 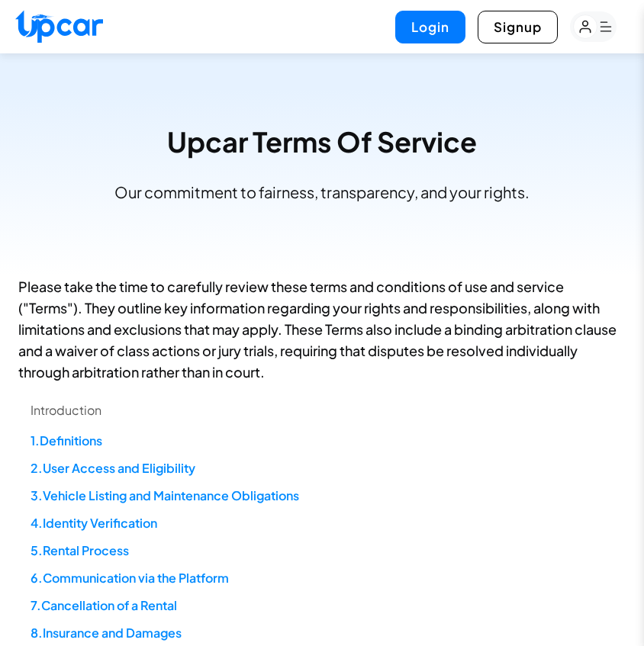 I want to click on a: 7.Cancellation of a Rental, so click(x=104, y=605).